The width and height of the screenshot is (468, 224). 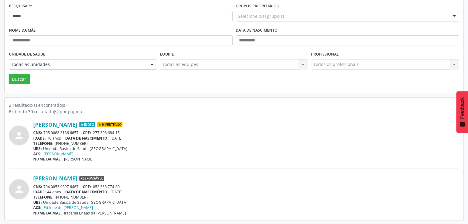 What do you see at coordinates (22, 30) in the screenshot?
I see `label: Nome da mãe` at bounding box center [22, 30].